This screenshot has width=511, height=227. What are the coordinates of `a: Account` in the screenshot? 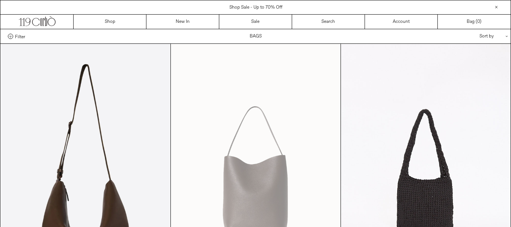 It's located at (401, 22).